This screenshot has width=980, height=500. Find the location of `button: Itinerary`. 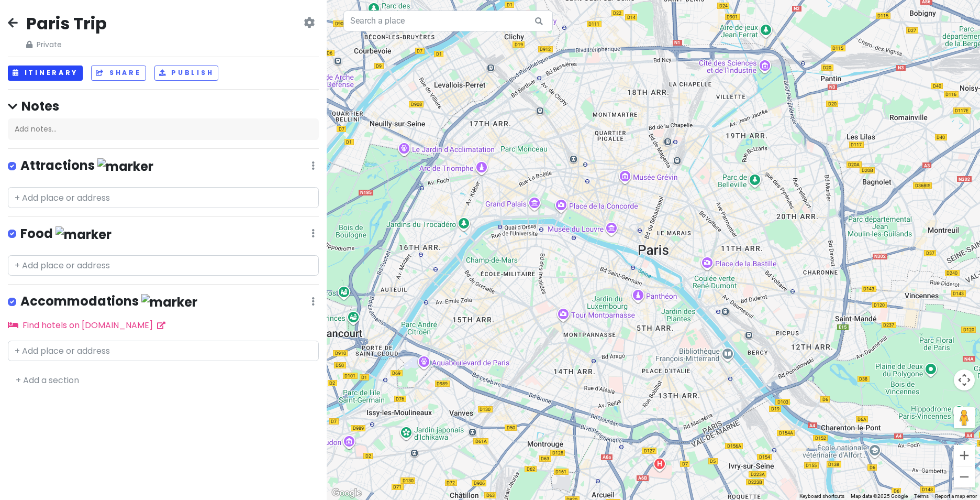

button: Itinerary is located at coordinates (45, 73).